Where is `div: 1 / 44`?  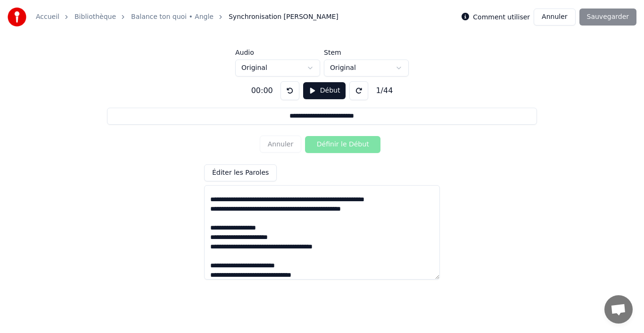 div: 1 / 44 is located at coordinates (384, 91).